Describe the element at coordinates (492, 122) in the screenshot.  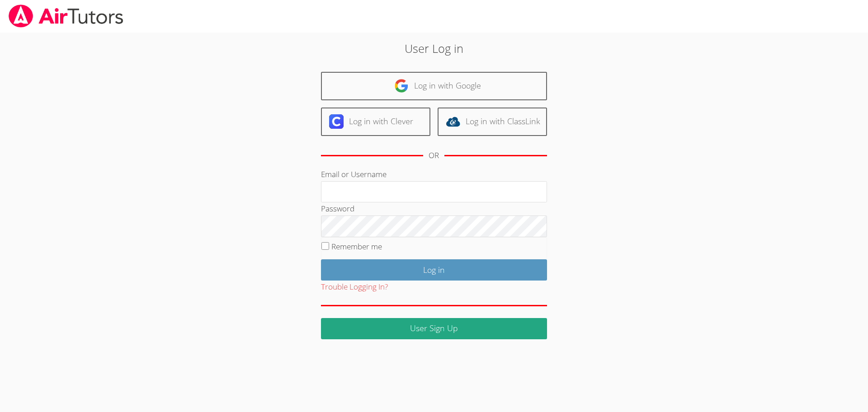
I see `a: Log in with ClassLink` at that location.